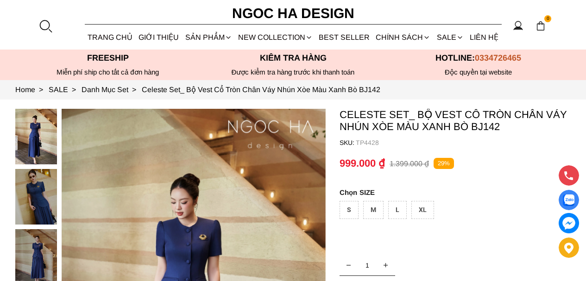  I want to click on a: NEW COLLECTION, so click(275, 37).